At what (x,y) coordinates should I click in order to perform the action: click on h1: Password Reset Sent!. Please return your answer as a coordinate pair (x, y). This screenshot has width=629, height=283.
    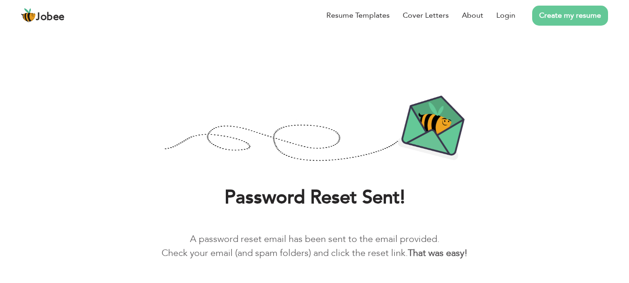
    Looking at the image, I should click on (314, 197).